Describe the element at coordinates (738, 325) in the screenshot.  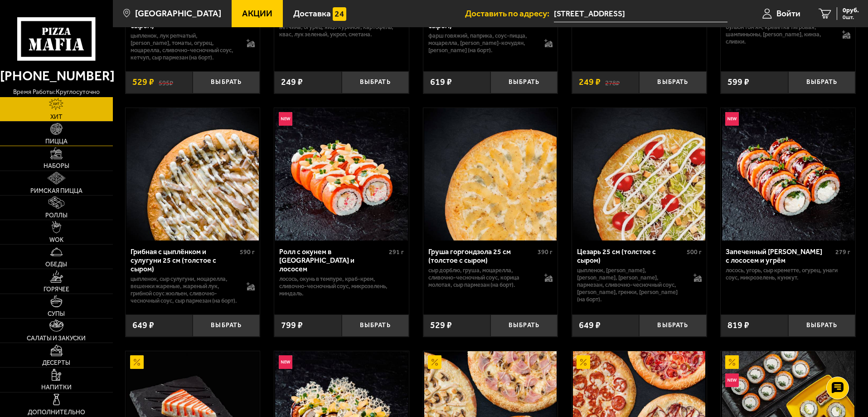
I see `span: 819 ₽` at that location.